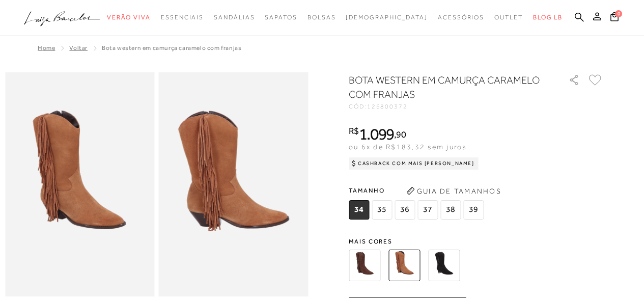 The width and height of the screenshot is (644, 298). I want to click on span: 34, so click(359, 210).